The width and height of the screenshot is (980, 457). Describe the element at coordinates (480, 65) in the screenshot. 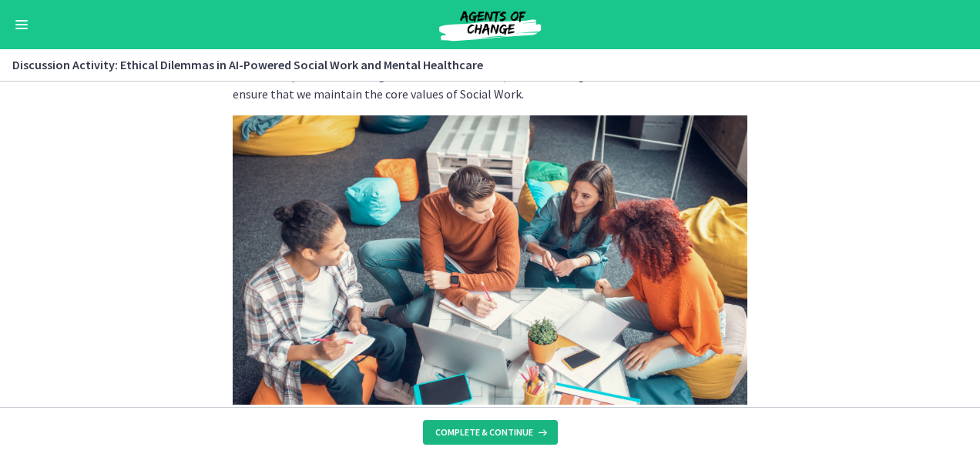

I see `h3: Discussion Activity: Ethical Dilemmas in AI-Powered Social Work and Mental Healthcare` at that location.